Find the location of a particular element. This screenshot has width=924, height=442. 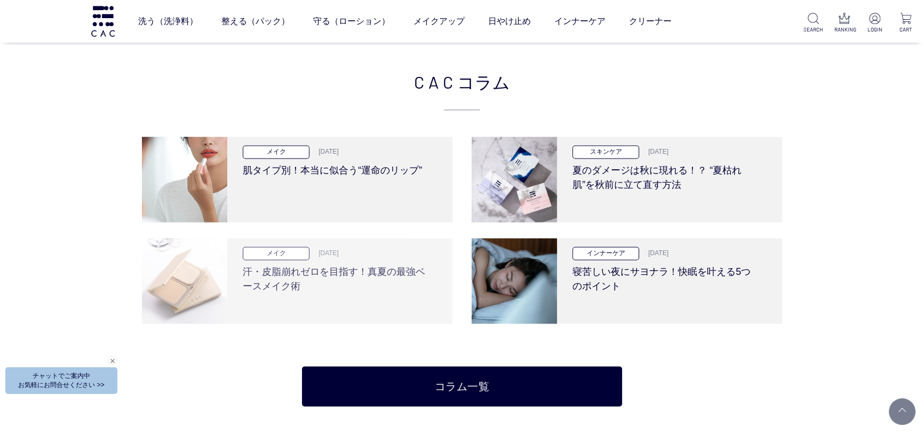

img: 肌タイプ別！本当に似合う“運命のリップ” is located at coordinates (185, 179).